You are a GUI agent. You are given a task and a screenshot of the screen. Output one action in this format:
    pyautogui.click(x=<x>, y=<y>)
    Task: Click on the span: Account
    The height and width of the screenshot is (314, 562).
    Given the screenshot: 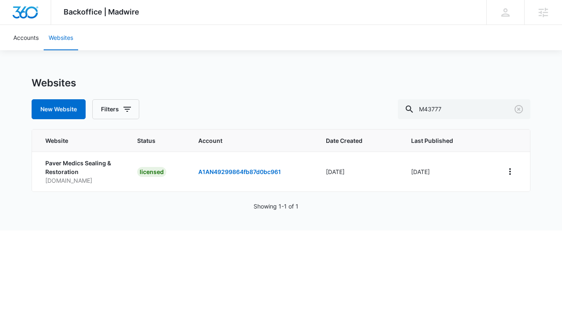 What is the action you would take?
    pyautogui.click(x=252, y=140)
    